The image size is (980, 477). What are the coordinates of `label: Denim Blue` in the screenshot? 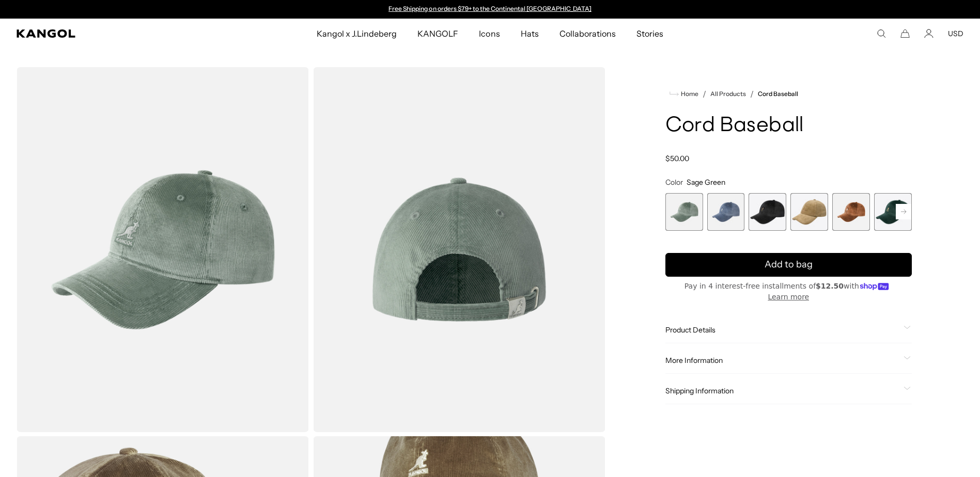 It's located at (726, 211).